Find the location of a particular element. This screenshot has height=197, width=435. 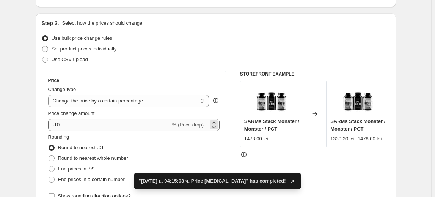

span: Round to nearest .01 is located at coordinates (81, 147).